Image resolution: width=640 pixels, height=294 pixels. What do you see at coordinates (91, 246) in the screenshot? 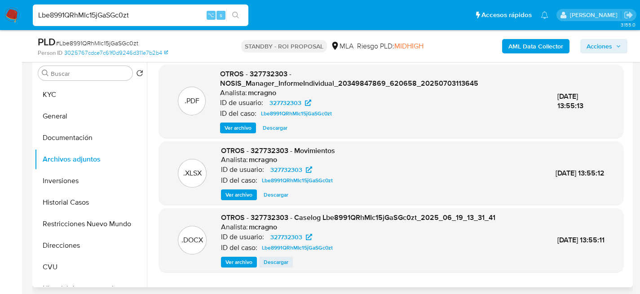
I see `button: Direcciones` at bounding box center [91, 246].